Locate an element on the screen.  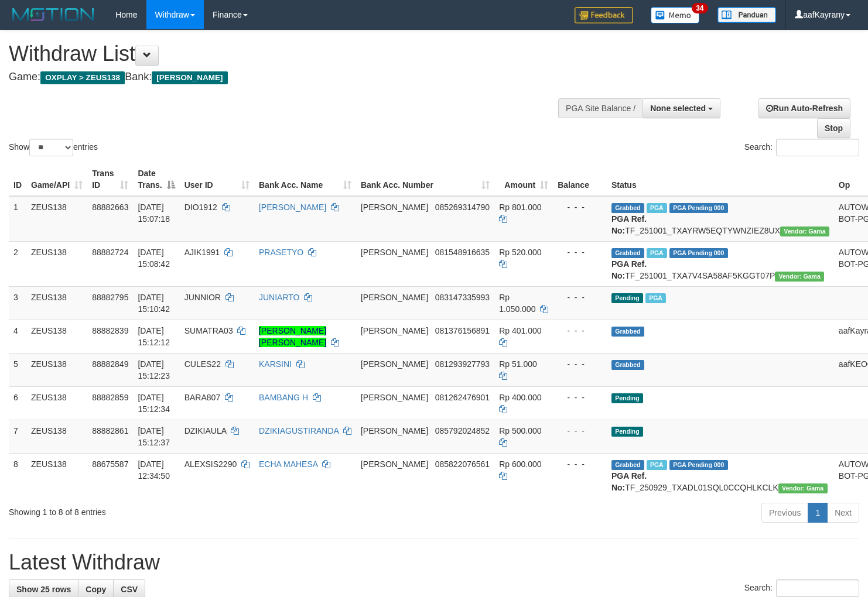
a: PRASETYO is located at coordinates (281, 253).